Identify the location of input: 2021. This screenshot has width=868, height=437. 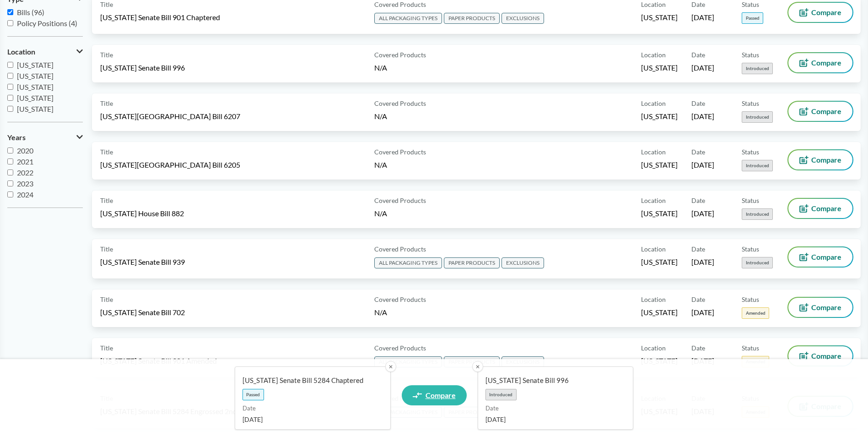
(10, 161).